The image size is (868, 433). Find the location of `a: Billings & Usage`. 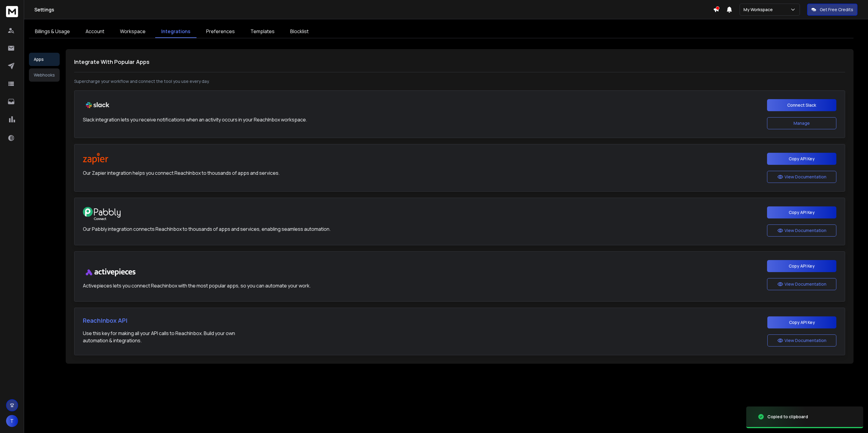

a: Billings & Usage is located at coordinates (52, 32).